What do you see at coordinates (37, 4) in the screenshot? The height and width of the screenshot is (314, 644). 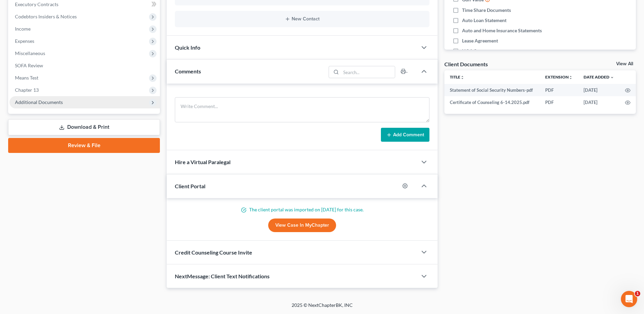 I see `span: Executory Contracts` at bounding box center [37, 4].